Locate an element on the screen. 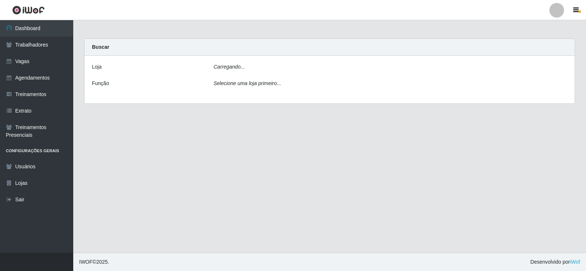  img: CoreUI Logo is located at coordinates (28, 10).